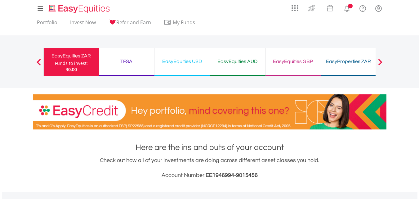 The image size is (419, 199). Describe the element at coordinates (126, 61) in the screenshot. I see `div: TFSA` at that location.